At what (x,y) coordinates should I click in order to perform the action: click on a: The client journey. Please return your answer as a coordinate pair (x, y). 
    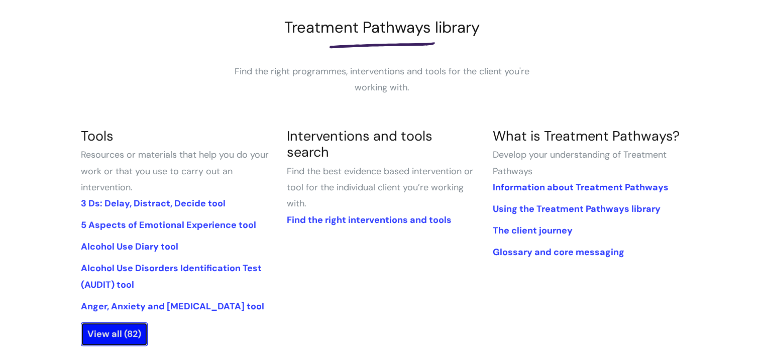
    Looking at the image, I should click on (532, 231).